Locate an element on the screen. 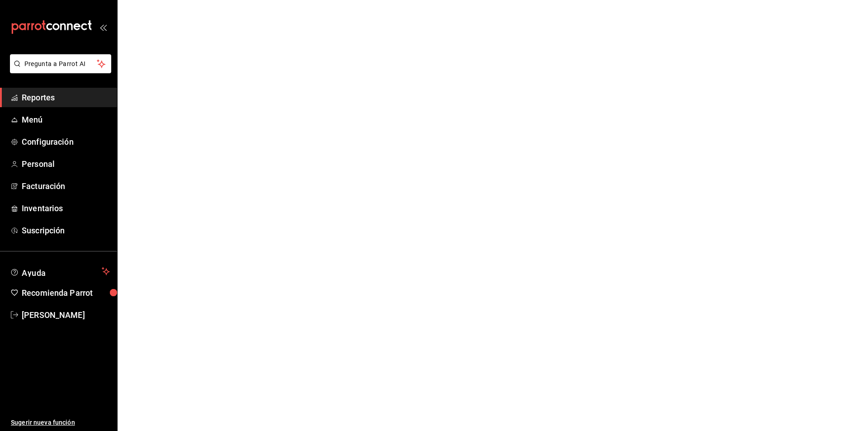 Image resolution: width=868 pixels, height=431 pixels. span: Inventarios is located at coordinates (65, 208).